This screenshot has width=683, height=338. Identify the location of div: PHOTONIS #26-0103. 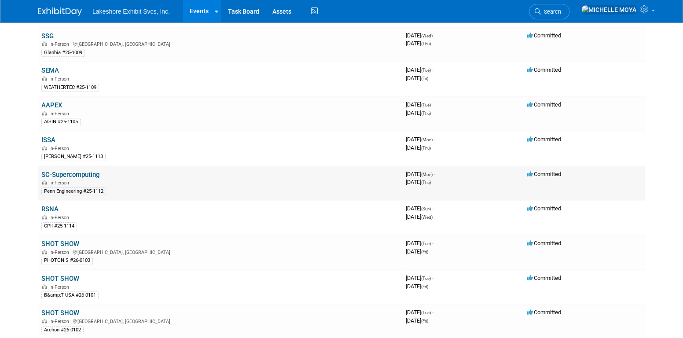
(67, 260).